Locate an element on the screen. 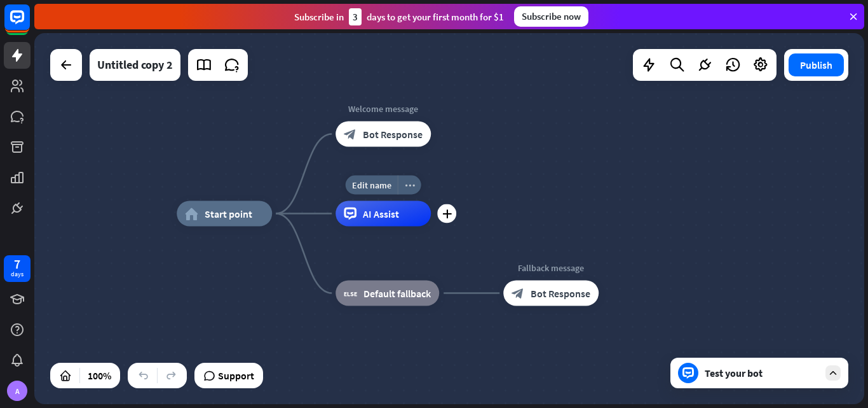  div: Subscribe now is located at coordinates (551, 16).